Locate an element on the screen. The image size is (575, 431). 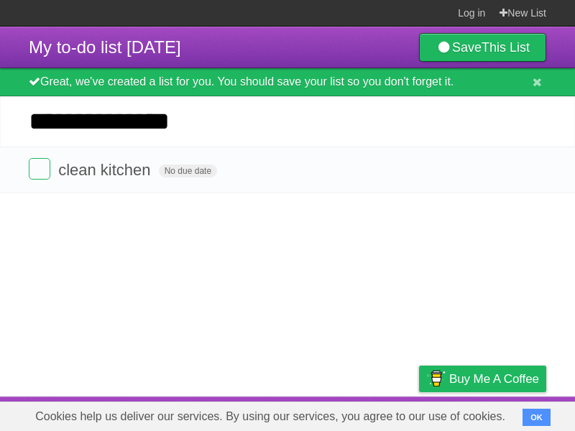
span: clean kitchen is located at coordinates (106, 170).